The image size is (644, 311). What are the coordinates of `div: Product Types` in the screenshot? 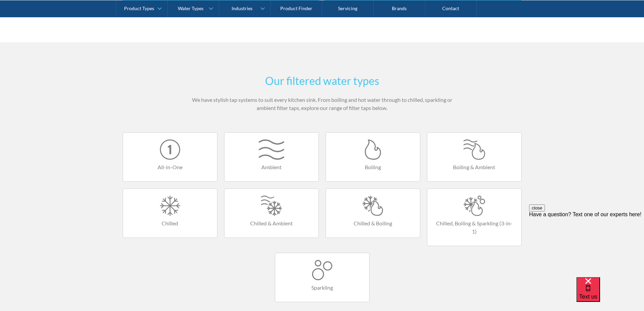 It's located at (139, 8).